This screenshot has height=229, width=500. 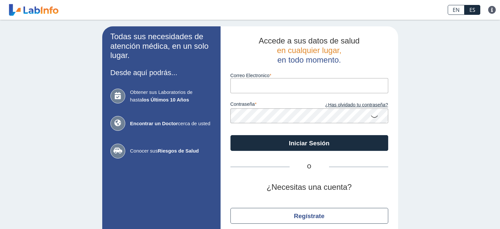 I want to click on b: Encontrar un Doctor, so click(x=154, y=123).